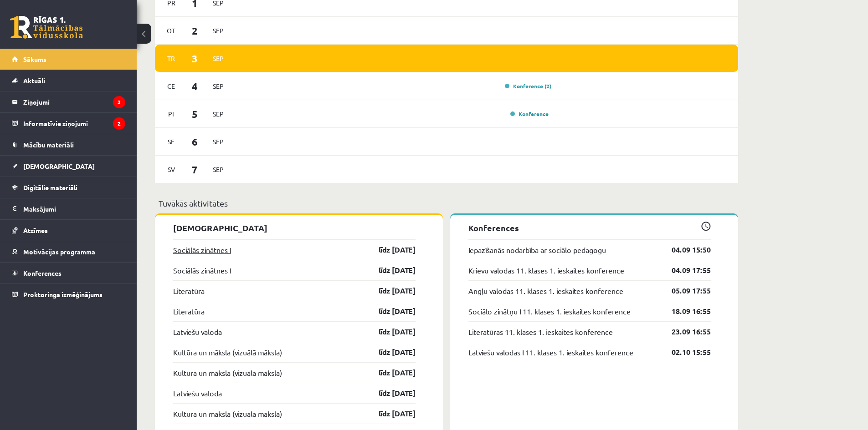 The width and height of the screenshot is (868, 430). What do you see at coordinates (684, 291) in the screenshot?
I see `a: 05.09 17:55` at bounding box center [684, 291].